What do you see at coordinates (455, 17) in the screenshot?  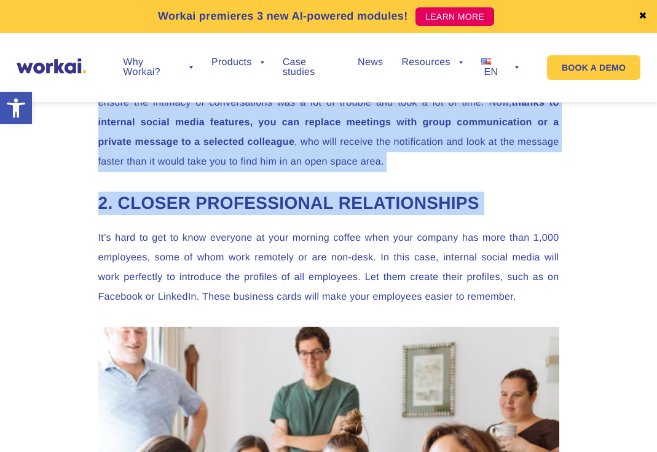 I see `a: LEARN MORE` at bounding box center [455, 17].